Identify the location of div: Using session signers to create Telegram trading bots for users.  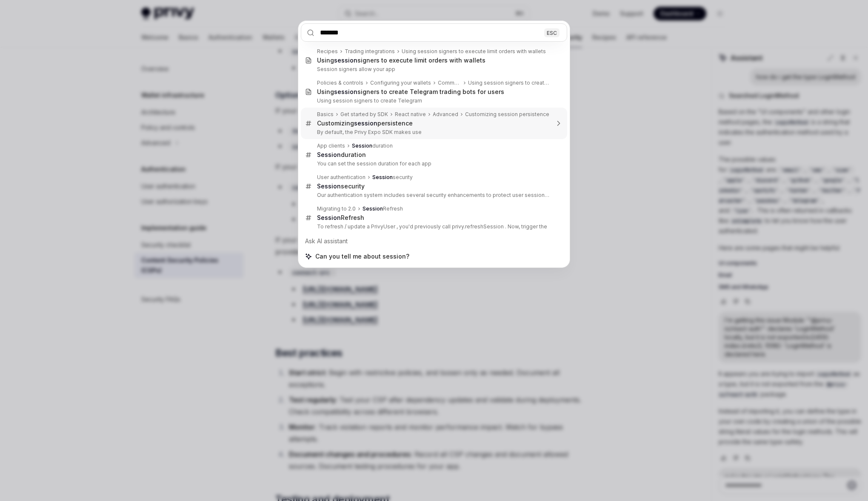
(509, 83).